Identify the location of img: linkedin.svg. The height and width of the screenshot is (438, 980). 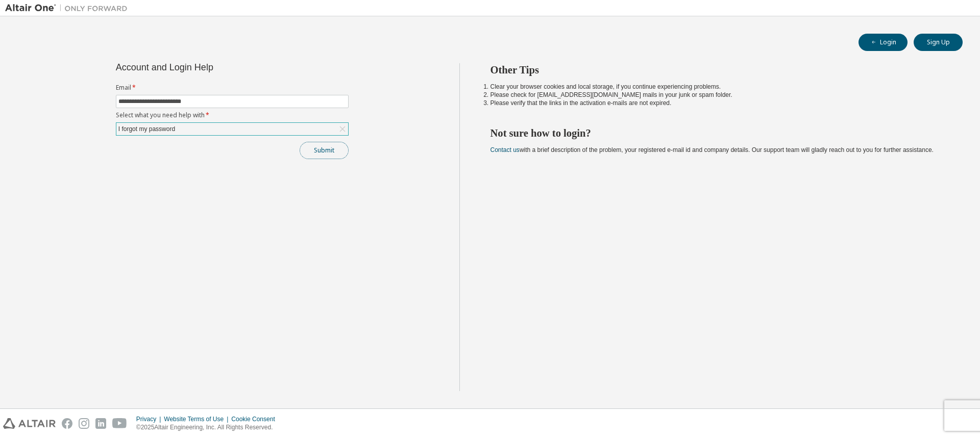
(101, 423).